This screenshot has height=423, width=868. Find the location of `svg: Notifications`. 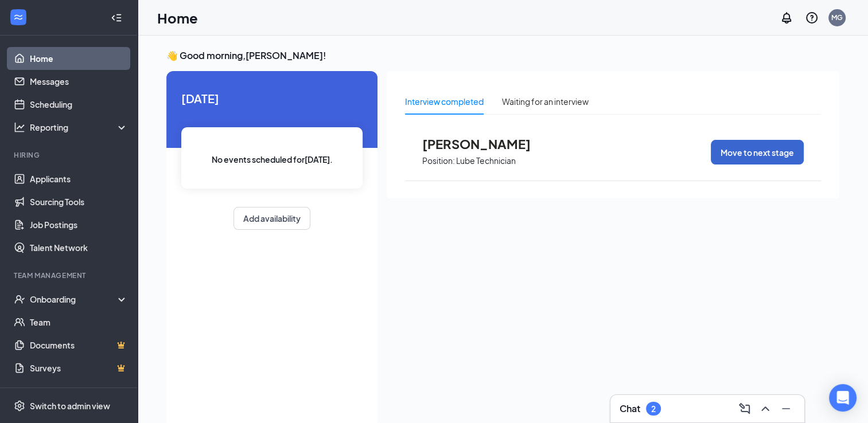

svg: Notifications is located at coordinates (787, 18).